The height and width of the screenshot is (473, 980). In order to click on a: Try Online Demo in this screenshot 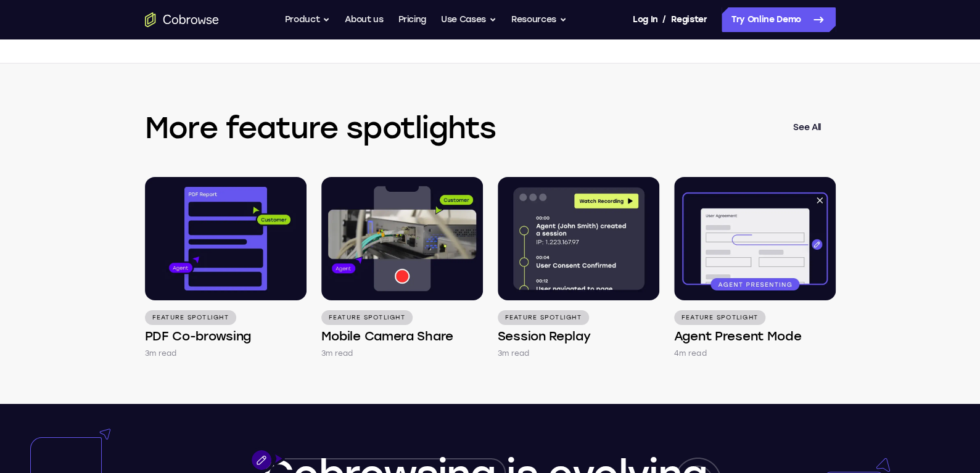, I will do `click(779, 19)`.